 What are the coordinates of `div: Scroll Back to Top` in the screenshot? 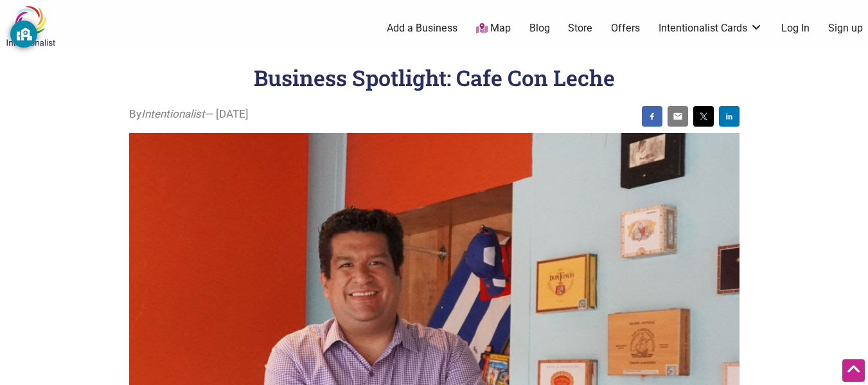 It's located at (854, 371).